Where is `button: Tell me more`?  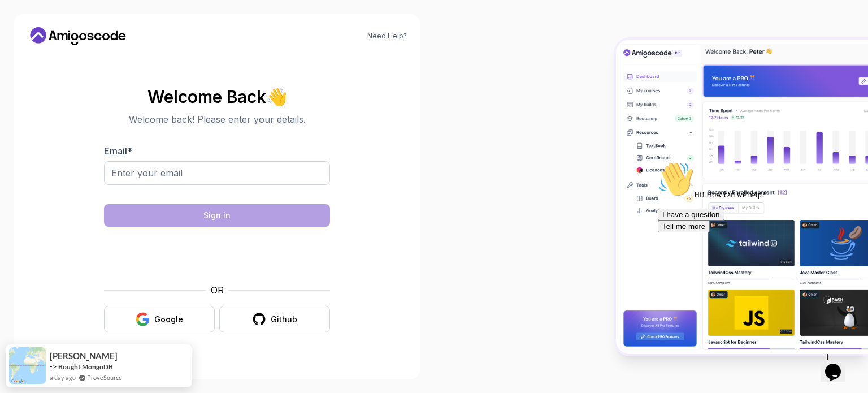 button: Tell me more is located at coordinates (30, 69).